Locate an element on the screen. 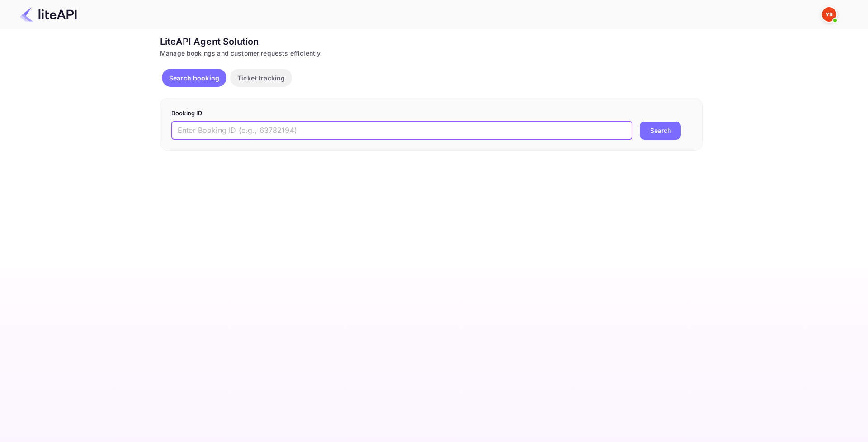  input: Enter Booking ID (e.g., 63782194) is located at coordinates (403, 131).